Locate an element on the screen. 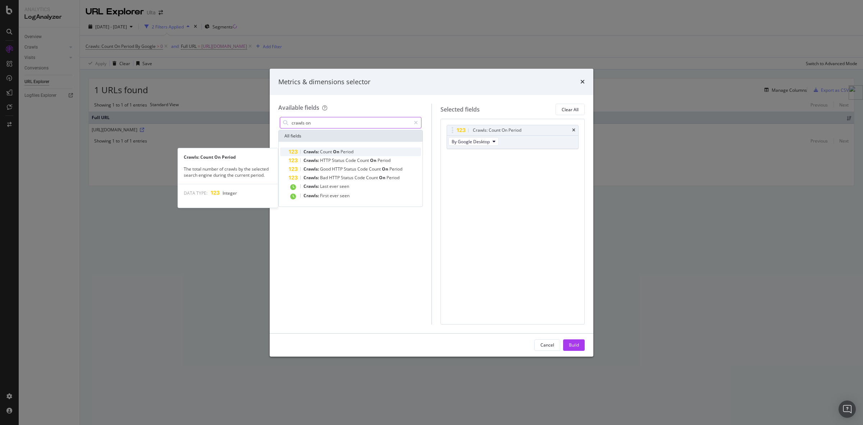 This screenshot has width=863, height=425. div: Cancel is located at coordinates (548, 345).